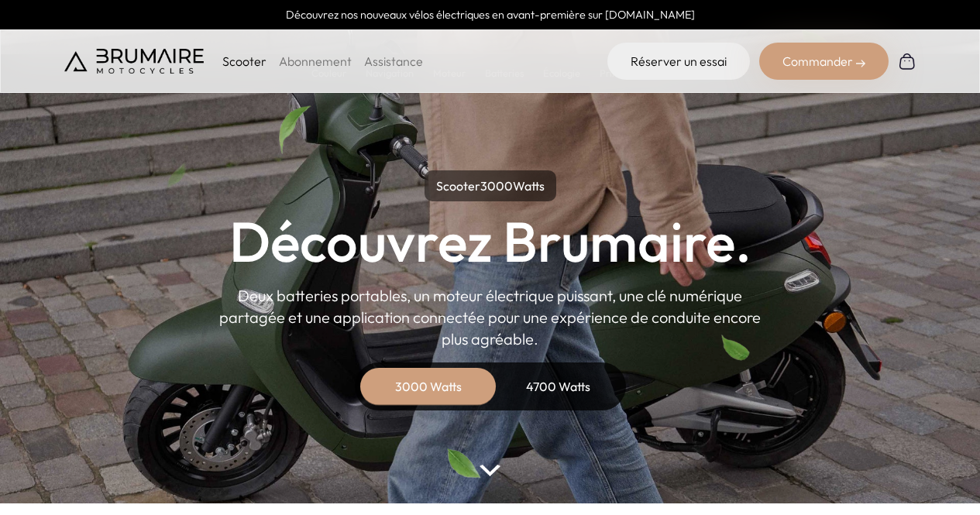 This screenshot has width=980, height=515. Describe the element at coordinates (558, 386) in the screenshot. I see `div: 4700 Watts` at that location.